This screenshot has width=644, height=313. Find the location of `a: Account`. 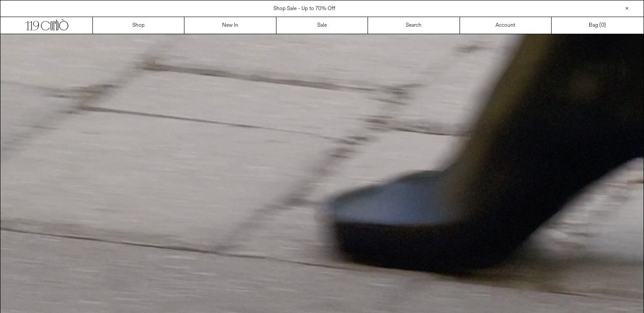

a: Account is located at coordinates (506, 25).